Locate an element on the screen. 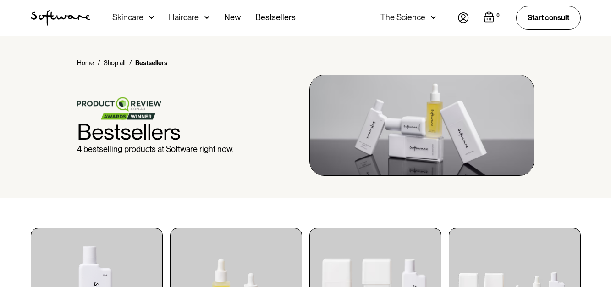 The image size is (611, 287). a: Shop all is located at coordinates (115, 63).